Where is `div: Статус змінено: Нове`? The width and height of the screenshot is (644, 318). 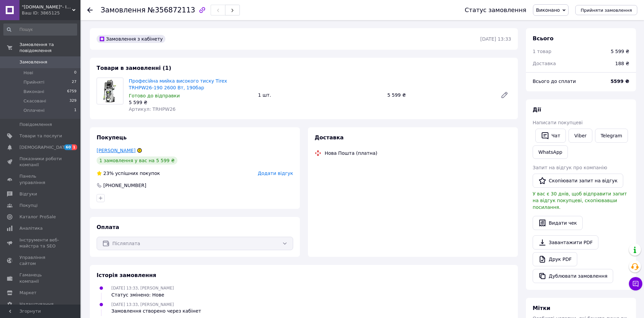 div: Статус змінено: Нове is located at coordinates (143, 295).